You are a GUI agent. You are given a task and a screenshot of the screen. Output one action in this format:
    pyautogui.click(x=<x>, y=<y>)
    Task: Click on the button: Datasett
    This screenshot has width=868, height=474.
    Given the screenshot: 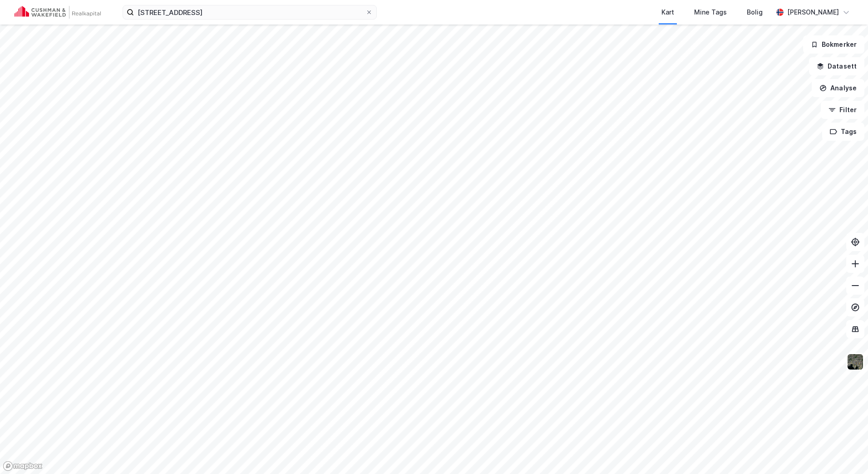 What is the action you would take?
    pyautogui.click(x=837, y=66)
    